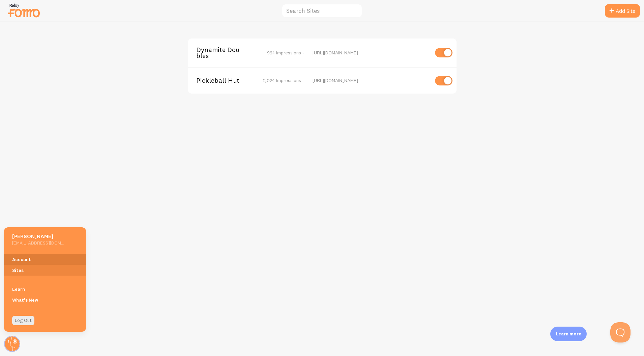 The width and height of the screenshot is (644, 356). What do you see at coordinates (285, 52) in the screenshot?
I see `span: 924 Impressions -` at bounding box center [285, 52].